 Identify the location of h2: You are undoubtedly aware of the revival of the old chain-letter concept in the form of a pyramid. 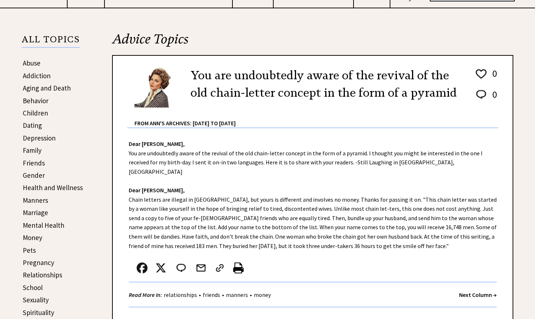
(327, 84).